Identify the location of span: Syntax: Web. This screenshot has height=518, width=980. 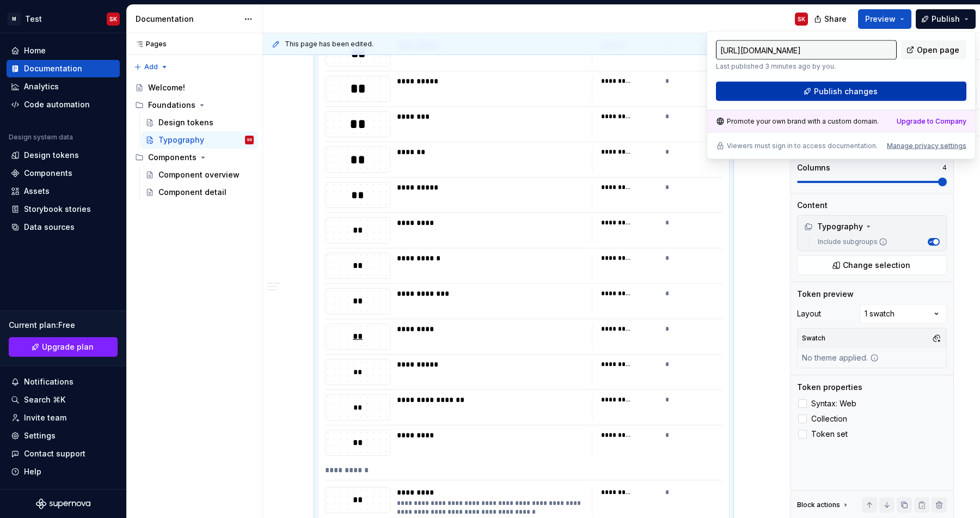
(834, 404).